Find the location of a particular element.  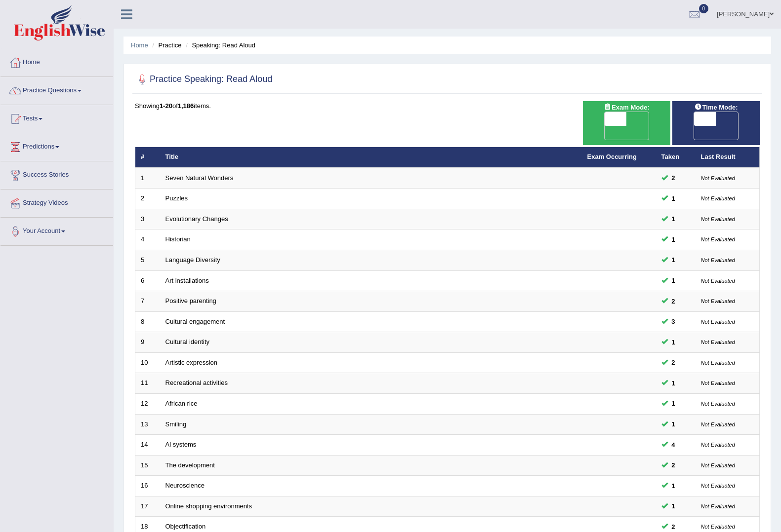

td: 4 is located at coordinates (148, 240).